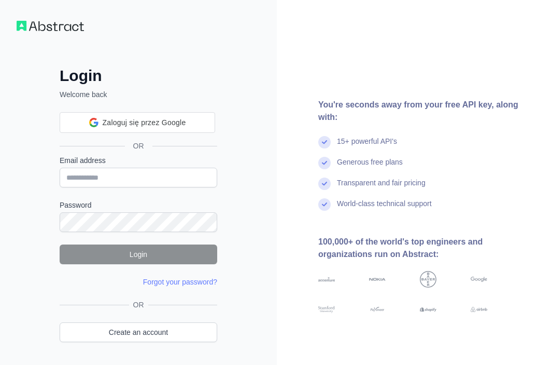  Describe the element at coordinates (138, 76) in the screenshot. I see `h2: Login` at that location.